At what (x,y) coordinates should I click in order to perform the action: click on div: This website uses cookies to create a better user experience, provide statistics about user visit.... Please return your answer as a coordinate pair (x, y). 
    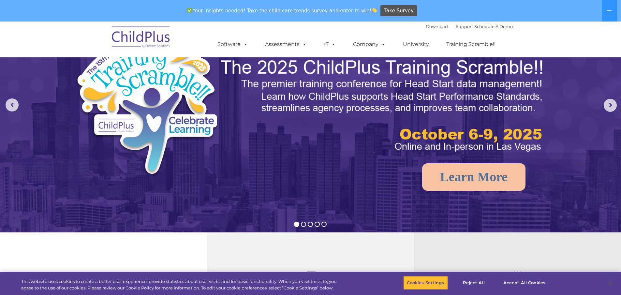
    Looking at the image, I should click on (181, 285).